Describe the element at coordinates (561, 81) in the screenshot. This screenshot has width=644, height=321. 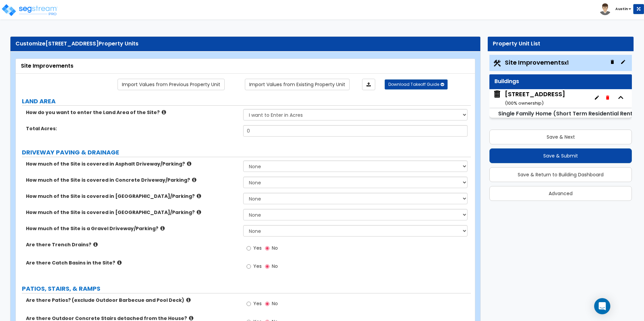
I see `div: Buildings` at that location.